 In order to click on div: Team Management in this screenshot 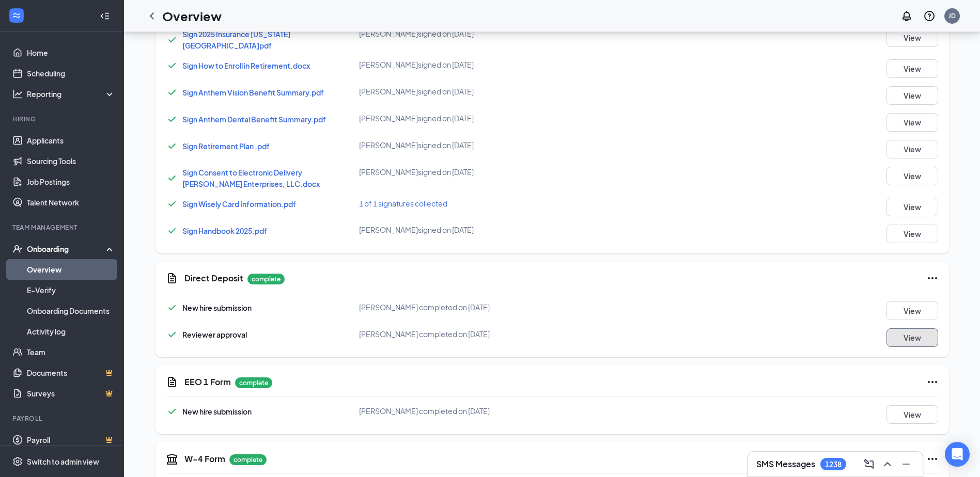, I will do `click(63, 227)`.